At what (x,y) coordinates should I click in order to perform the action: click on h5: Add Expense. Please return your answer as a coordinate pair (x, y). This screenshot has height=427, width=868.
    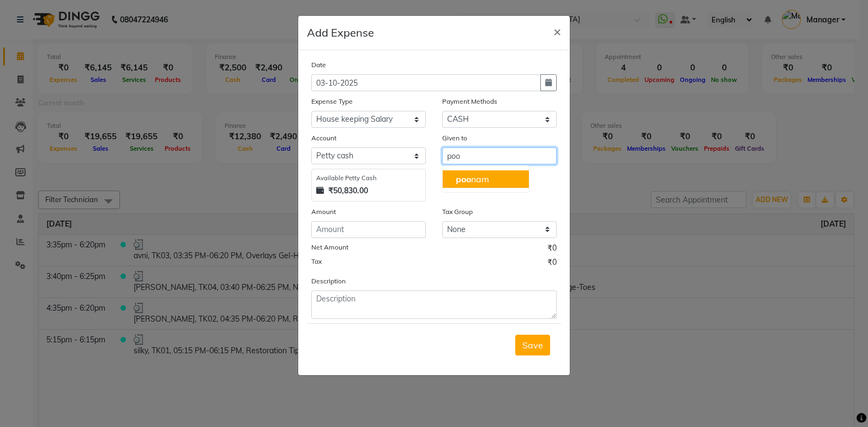
    Looking at the image, I should click on (340, 33).